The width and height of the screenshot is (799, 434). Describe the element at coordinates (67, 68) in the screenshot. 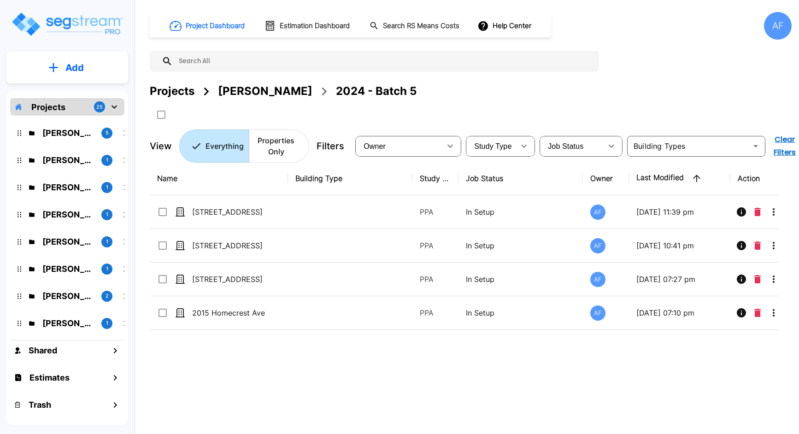

I see `button: Add` at that location.